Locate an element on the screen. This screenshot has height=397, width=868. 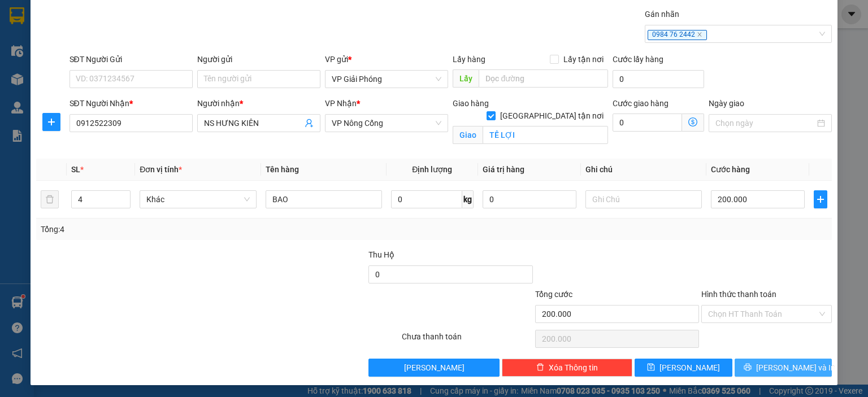
span: close is located at coordinates (700, 34).